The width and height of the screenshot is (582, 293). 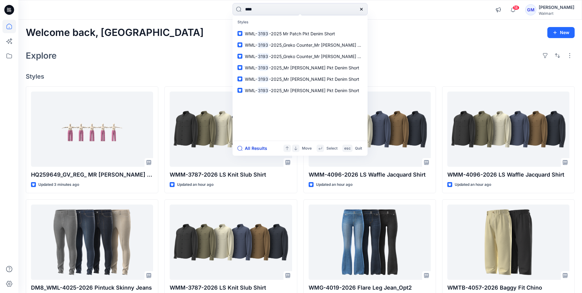 I want to click on div: GM, so click(x=530, y=10).